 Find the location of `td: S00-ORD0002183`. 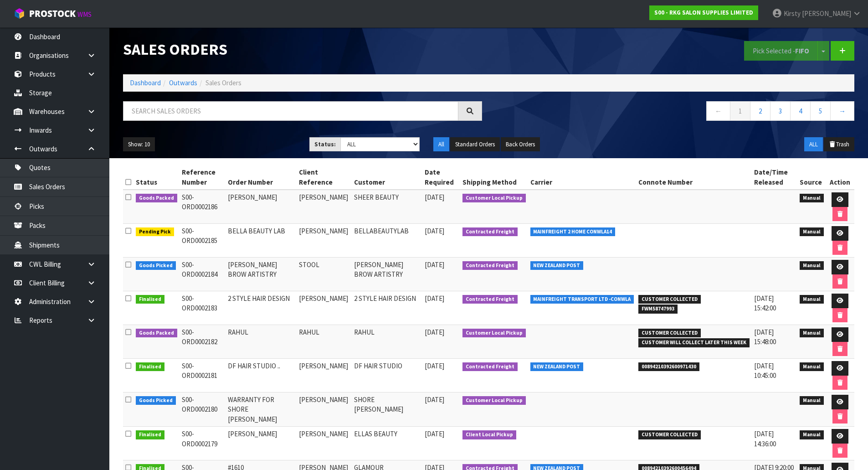

td: S00-ORD0002183 is located at coordinates (203, 308).